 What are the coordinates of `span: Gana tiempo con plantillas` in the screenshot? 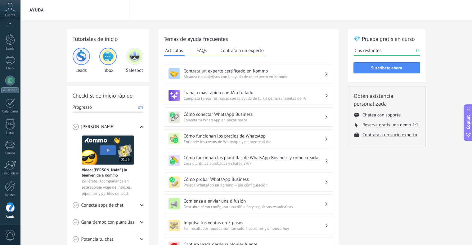 It's located at (108, 223).